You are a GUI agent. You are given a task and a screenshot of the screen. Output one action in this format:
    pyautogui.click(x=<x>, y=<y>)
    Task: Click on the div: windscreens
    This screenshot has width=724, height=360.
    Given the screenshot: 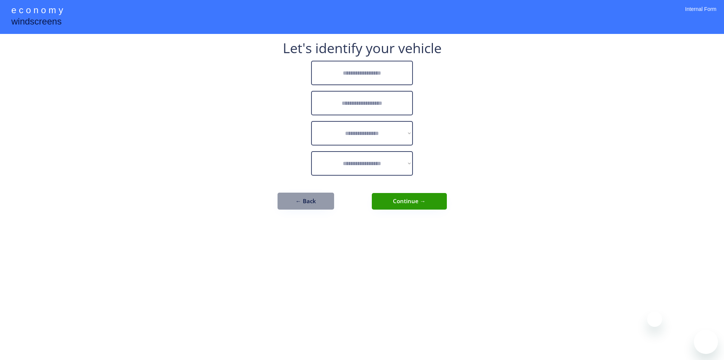 What is the action you would take?
    pyautogui.click(x=36, y=22)
    